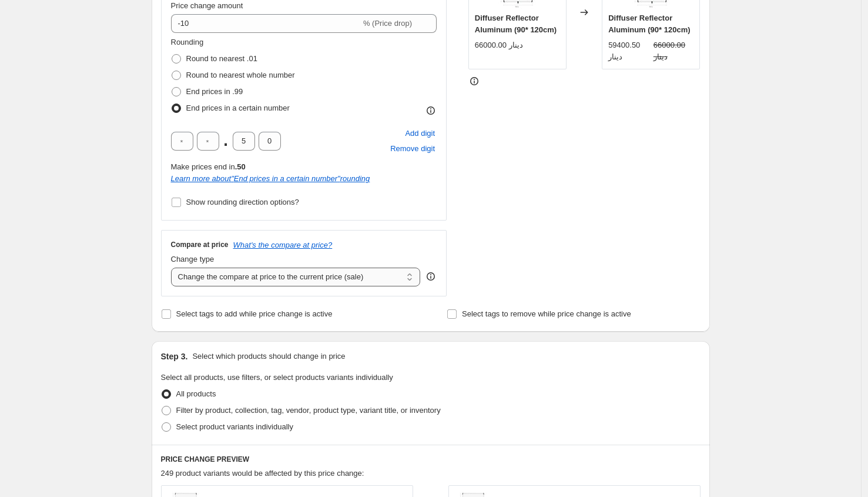  What do you see at coordinates (208, 167) in the screenshot?
I see `span: Make prices end in` at bounding box center [208, 167].